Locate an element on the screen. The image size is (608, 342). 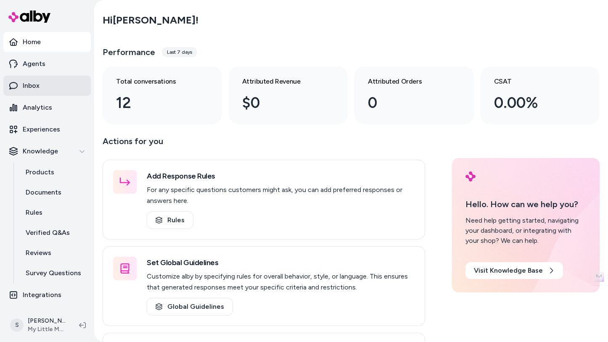
a: Attributed Orders 0 is located at coordinates (414, 95).